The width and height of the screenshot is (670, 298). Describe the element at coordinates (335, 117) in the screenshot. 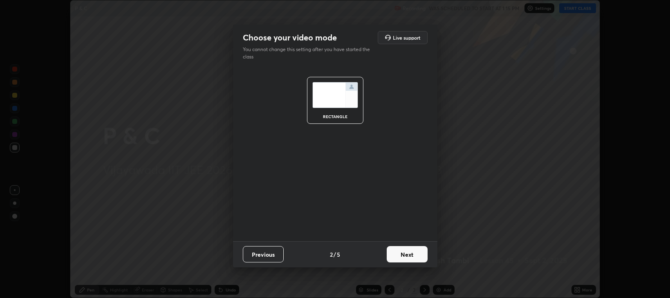

I see `div: rectangle` at that location.